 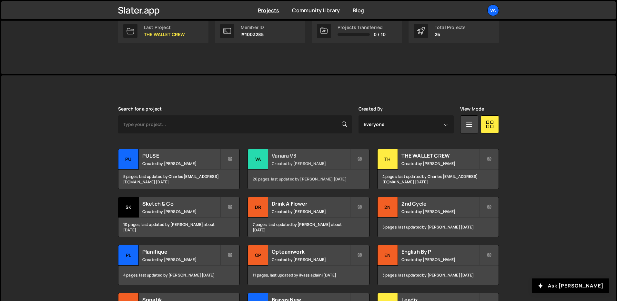 What do you see at coordinates (181, 204) in the screenshot?
I see `h2: Sketch & Co` at bounding box center [181, 204].